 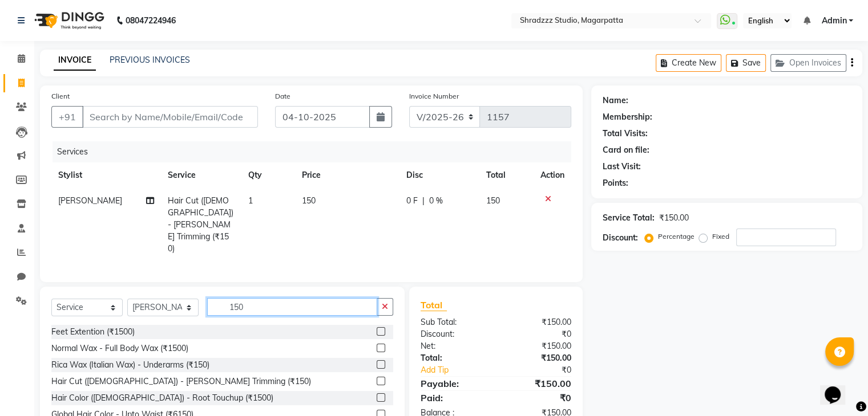 I want to click on label: Client, so click(x=61, y=96).